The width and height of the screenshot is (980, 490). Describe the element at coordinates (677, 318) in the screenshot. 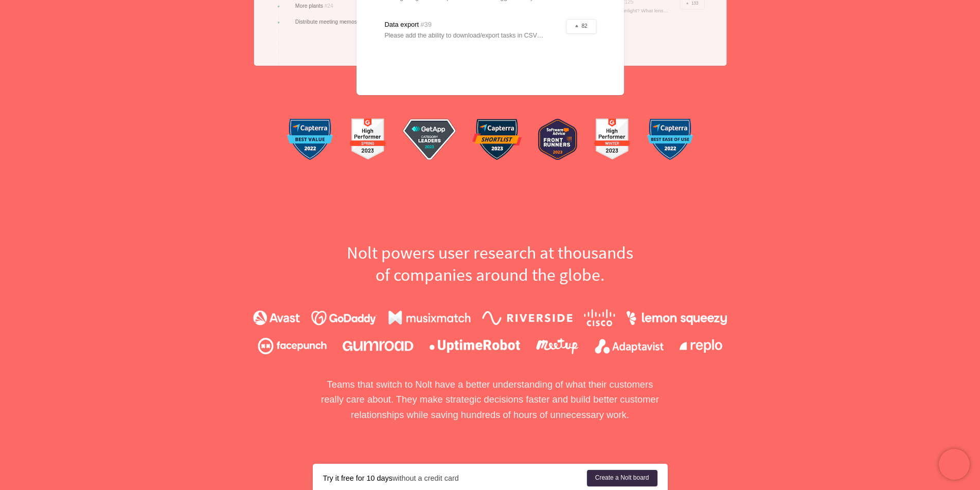

I see `img: lemonsqueezy.bc0263d410.png` at that location.